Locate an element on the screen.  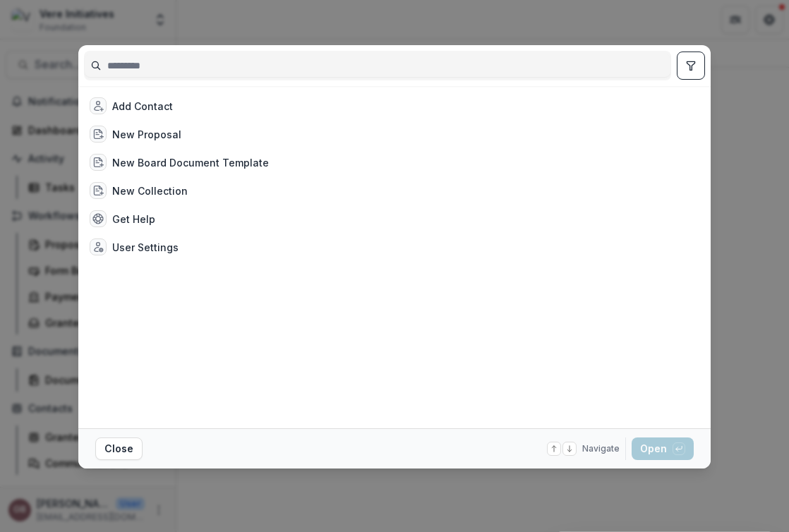
button: toggle filters is located at coordinates (690, 65).